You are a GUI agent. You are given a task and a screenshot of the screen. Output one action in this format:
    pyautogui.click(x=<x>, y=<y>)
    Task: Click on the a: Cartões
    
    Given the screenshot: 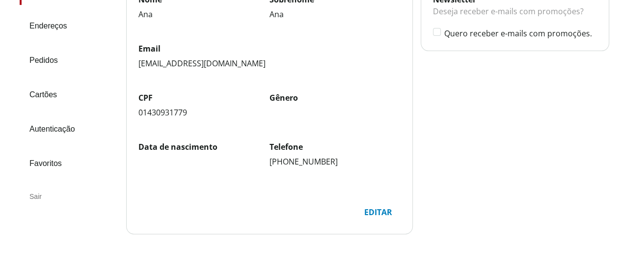 What is the action you would take?
    pyautogui.click(x=69, y=95)
    